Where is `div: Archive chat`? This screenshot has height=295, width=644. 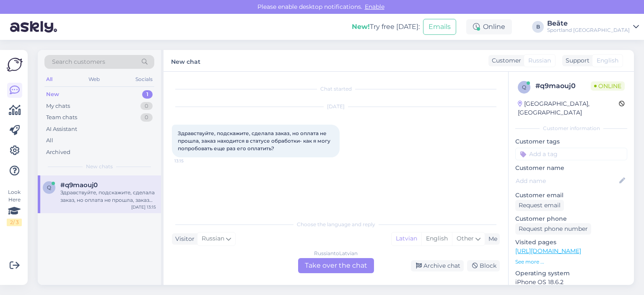
div: Archive chat is located at coordinates (438, 266).